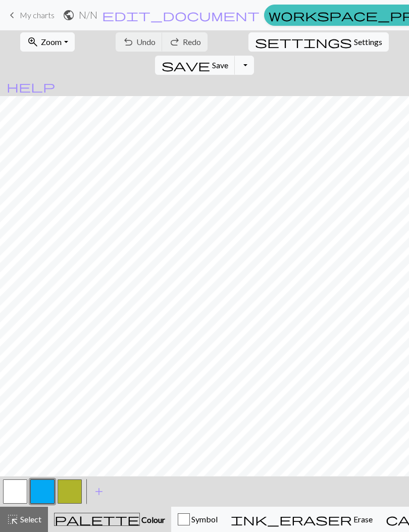  I want to click on span: save, so click(186, 65).